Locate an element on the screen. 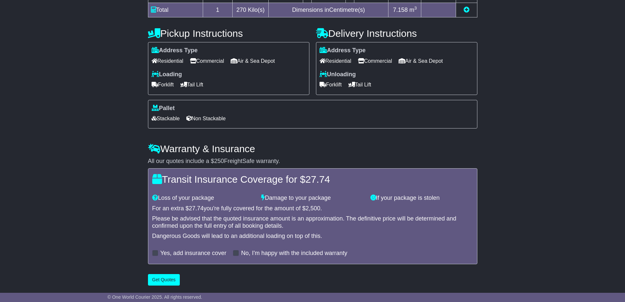 The image size is (625, 302). span: 250 is located at coordinates (219, 161).